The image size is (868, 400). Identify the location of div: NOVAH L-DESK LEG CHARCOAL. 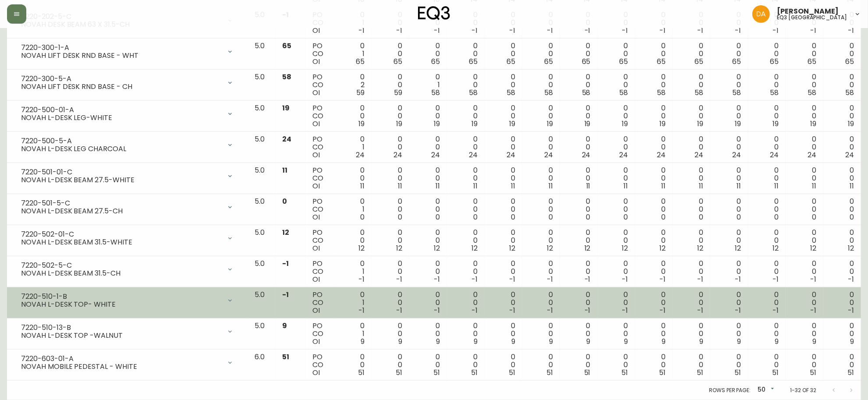
(121, 149).